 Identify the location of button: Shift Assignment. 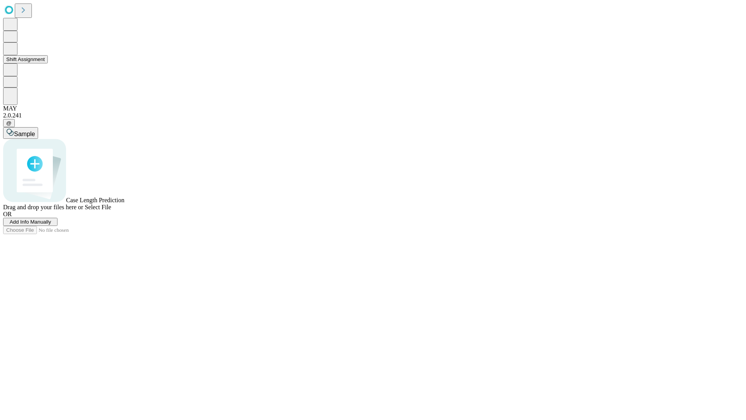
(25, 59).